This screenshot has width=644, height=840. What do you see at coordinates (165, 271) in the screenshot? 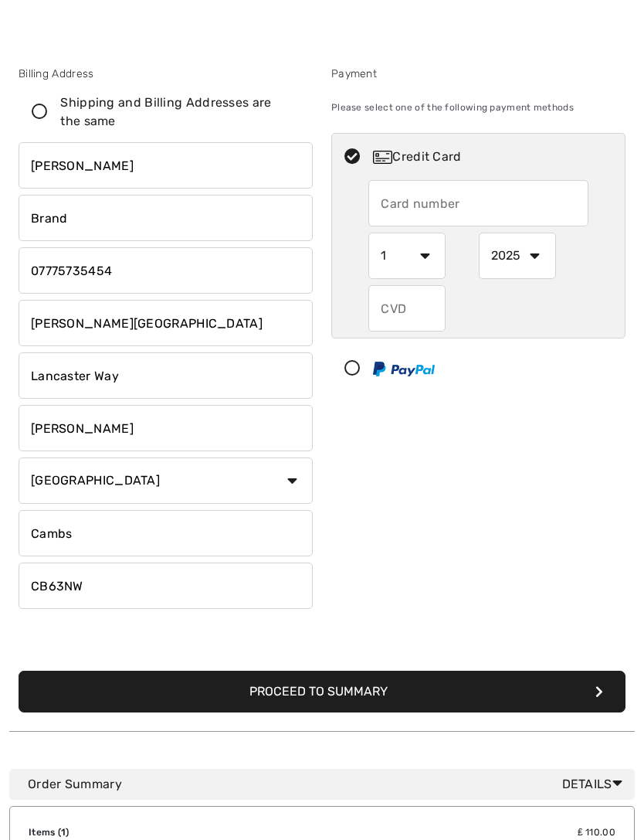
I see `input: Mobile` at bounding box center [165, 271].